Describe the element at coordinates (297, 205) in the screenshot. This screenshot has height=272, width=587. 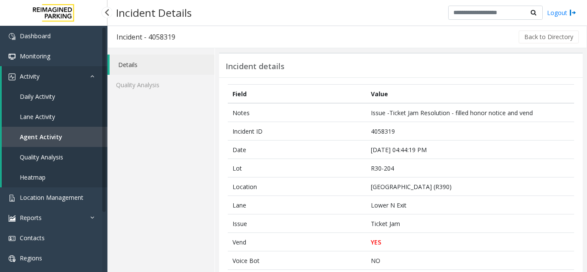
I see `td: Lane` at that location.